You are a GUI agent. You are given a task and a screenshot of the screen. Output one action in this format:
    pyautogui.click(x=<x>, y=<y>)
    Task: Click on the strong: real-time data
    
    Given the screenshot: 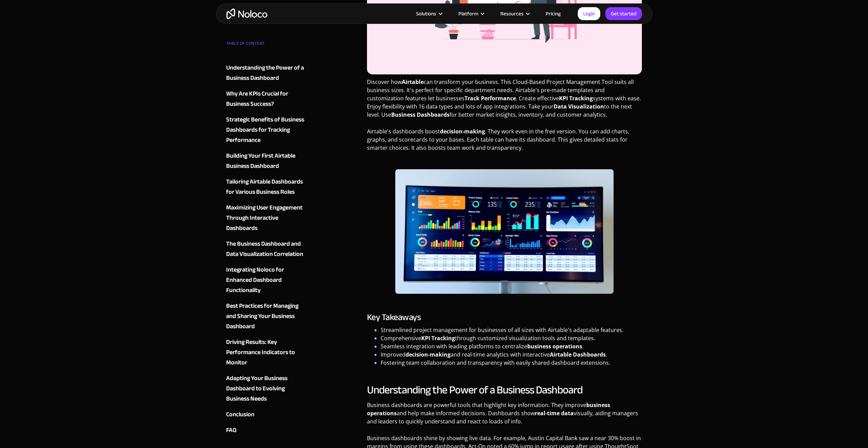 What is the action you would take?
    pyautogui.click(x=554, y=413)
    